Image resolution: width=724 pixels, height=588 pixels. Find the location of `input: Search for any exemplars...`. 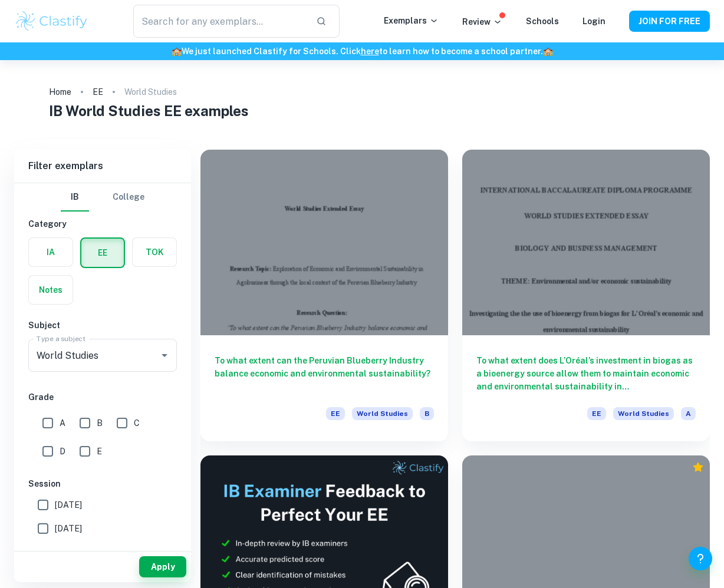

input: Search for any exemplars... is located at coordinates (220, 21).